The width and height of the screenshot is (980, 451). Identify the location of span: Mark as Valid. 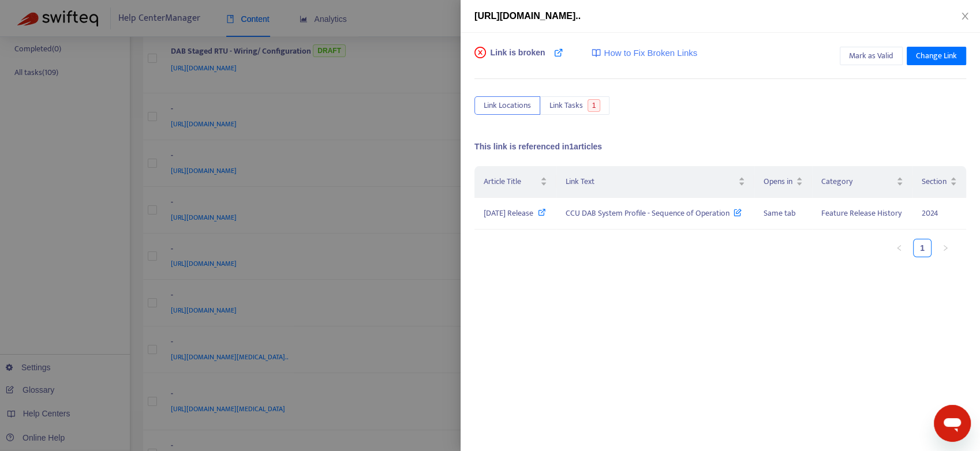
(871, 56).